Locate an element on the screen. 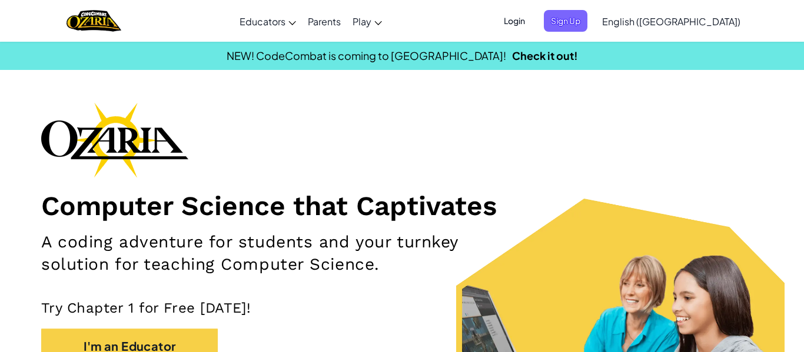 This screenshot has height=352, width=804. a: Play is located at coordinates (367, 21).